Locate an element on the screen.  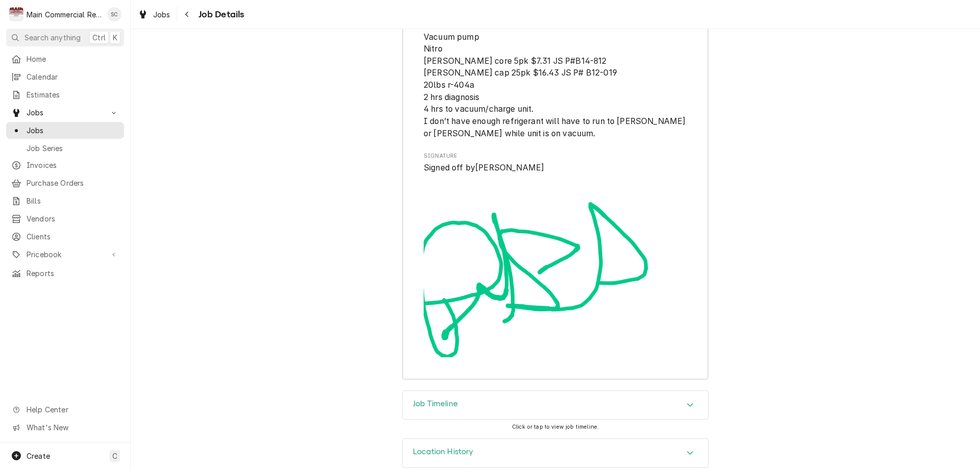
a: Purchase Orders is located at coordinates (65, 183).